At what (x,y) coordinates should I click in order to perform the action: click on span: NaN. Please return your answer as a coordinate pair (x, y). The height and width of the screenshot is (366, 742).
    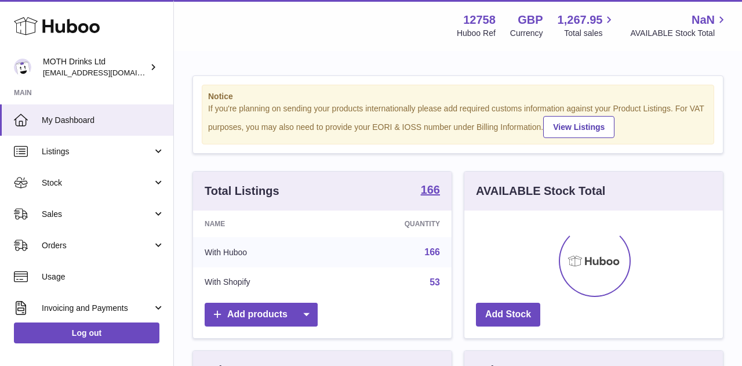
    Looking at the image, I should click on (703, 20).